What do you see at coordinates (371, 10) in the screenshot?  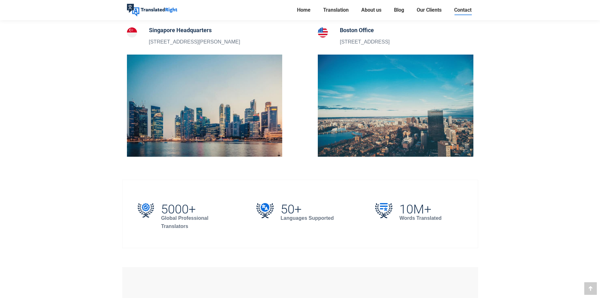 I see `a: About us` at bounding box center [371, 10].